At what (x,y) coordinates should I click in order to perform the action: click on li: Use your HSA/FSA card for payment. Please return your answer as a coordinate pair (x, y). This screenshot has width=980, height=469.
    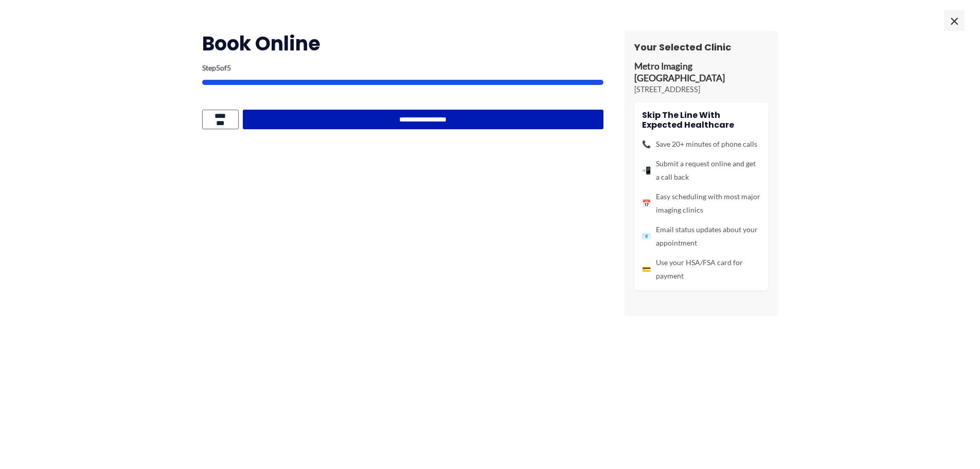
    Looking at the image, I should click on (701, 269).